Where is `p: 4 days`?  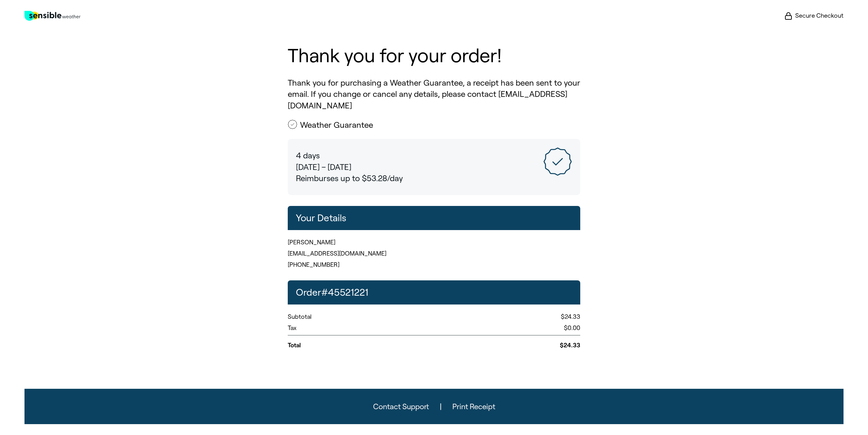
p: 4 days is located at coordinates (434, 156).